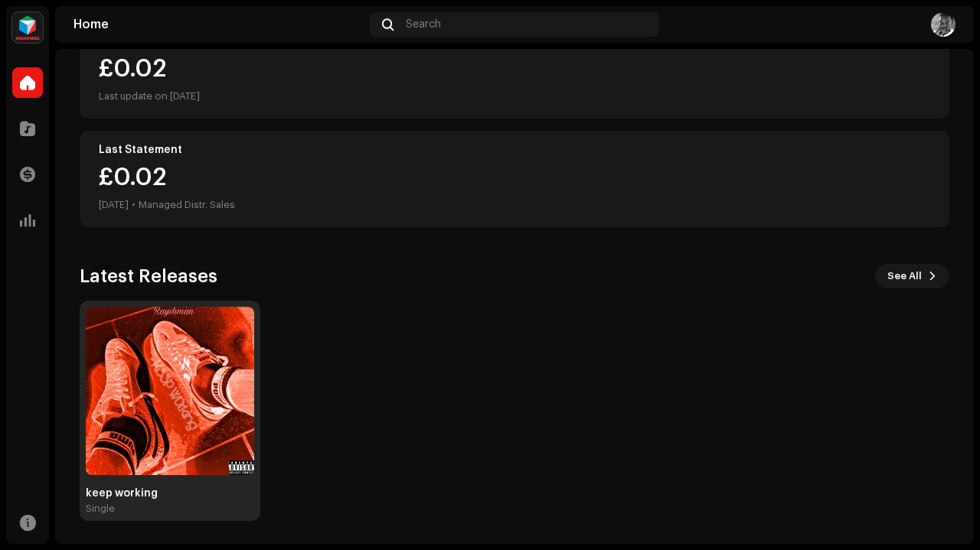 Image resolution: width=980 pixels, height=550 pixels. I want to click on div: Home, so click(219, 25).